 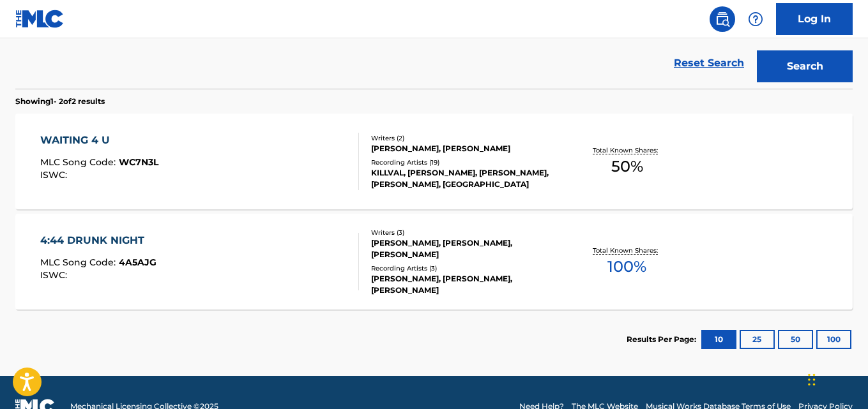 What do you see at coordinates (756, 19) in the screenshot?
I see `div: Help` at bounding box center [756, 19].